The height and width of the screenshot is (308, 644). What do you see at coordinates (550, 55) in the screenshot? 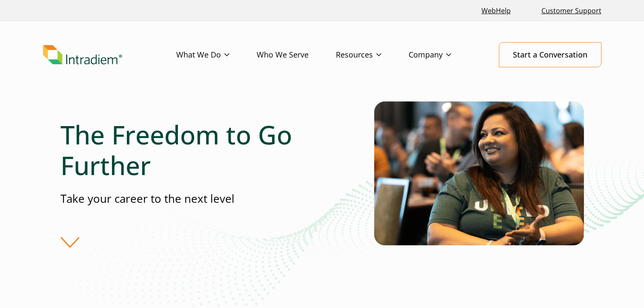
I see `a: Start a Conversation` at bounding box center [550, 55].